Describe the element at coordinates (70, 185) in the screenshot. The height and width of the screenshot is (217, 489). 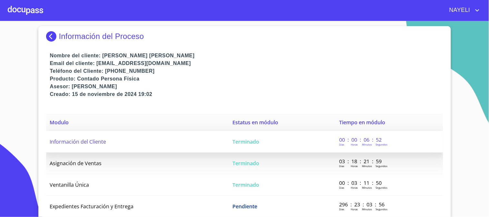
I see `span: Ventanilla Única` at that location.